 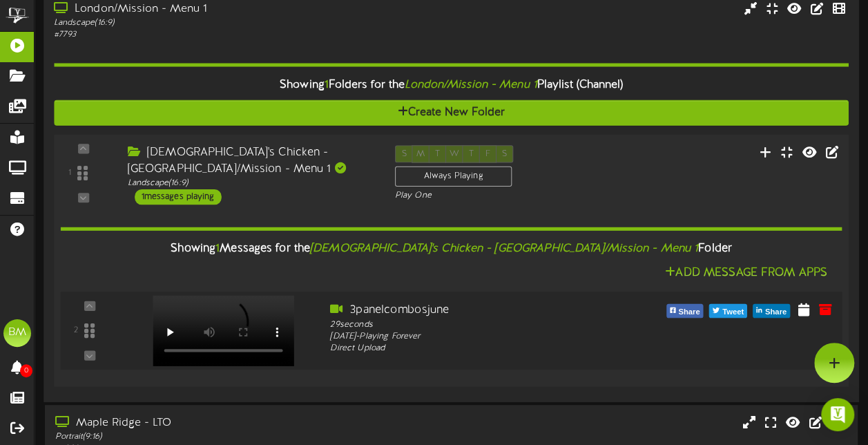 What do you see at coordinates (728, 310) in the screenshot?
I see `button: Tweet` at bounding box center [728, 310].